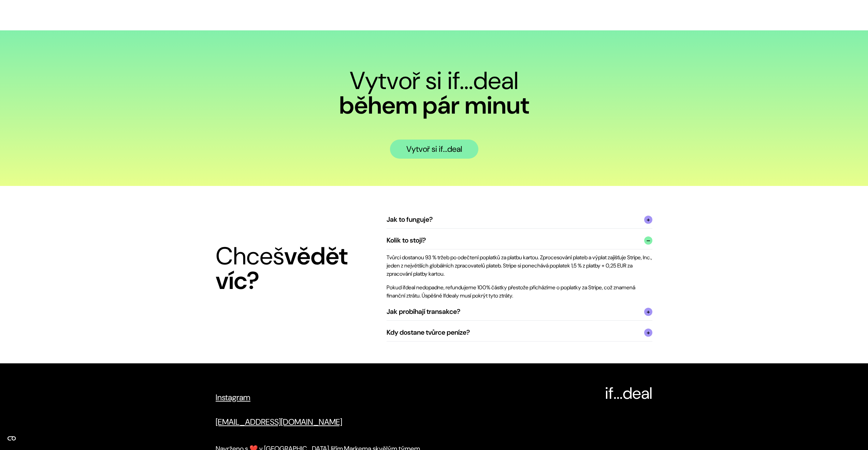 This screenshot has height=450, width=868. Describe the element at coordinates (519, 242) in the screenshot. I see `summary: Kolik to stojí?` at that location.